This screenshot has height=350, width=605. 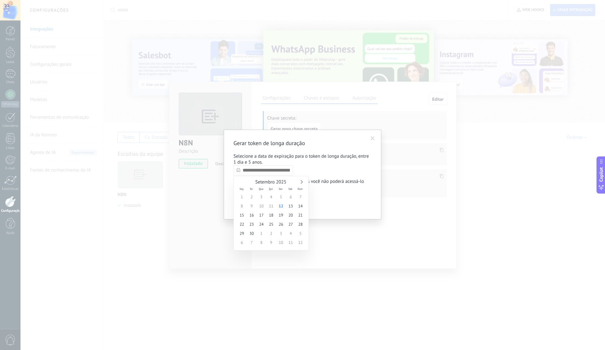 What do you see at coordinates (302, 159) in the screenshot?
I see `p: Selecione a data de expiração para o token de longa duração, entre 1 dia e 5 anos.` at bounding box center [302, 159].